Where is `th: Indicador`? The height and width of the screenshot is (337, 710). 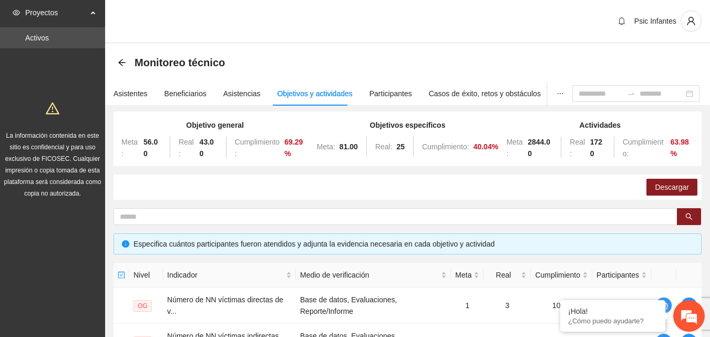
th: Indicador is located at coordinates (229, 275).